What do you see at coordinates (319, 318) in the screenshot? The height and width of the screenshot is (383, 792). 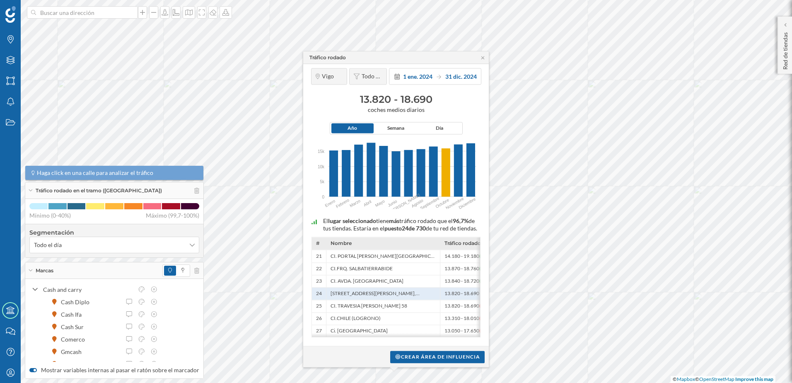 I see `span: 26` at bounding box center [319, 318].